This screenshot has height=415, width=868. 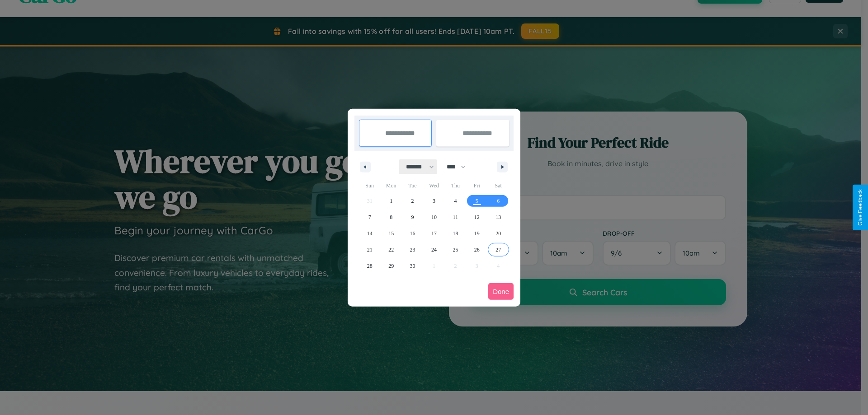 What do you see at coordinates (412, 233) in the screenshot?
I see `button: 16` at bounding box center [412, 233].